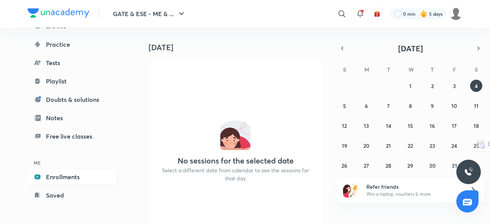  Describe the element at coordinates (432, 165) in the screenshot. I see `button: October 30, 2025` at that location.